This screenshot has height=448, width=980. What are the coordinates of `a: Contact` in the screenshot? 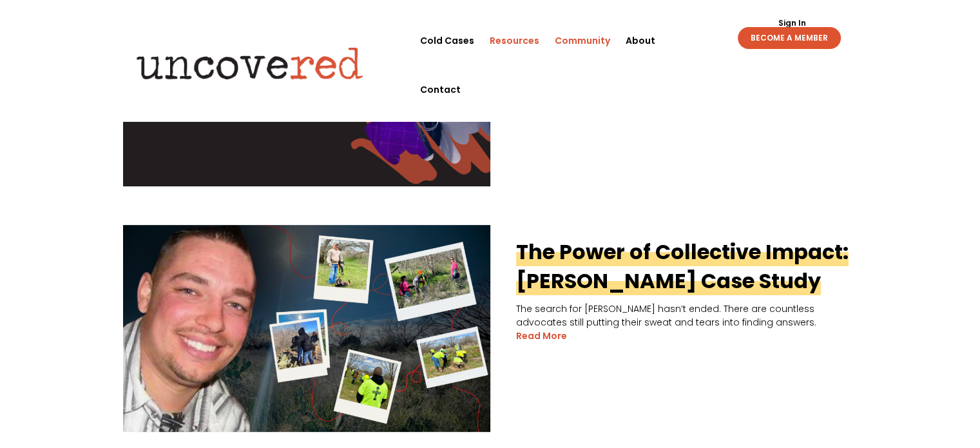 It's located at (440, 90).